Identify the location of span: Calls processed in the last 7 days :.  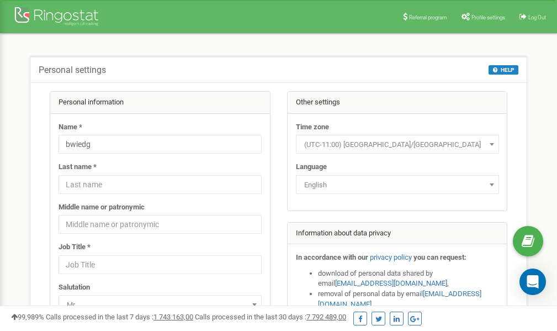
(119, 316).